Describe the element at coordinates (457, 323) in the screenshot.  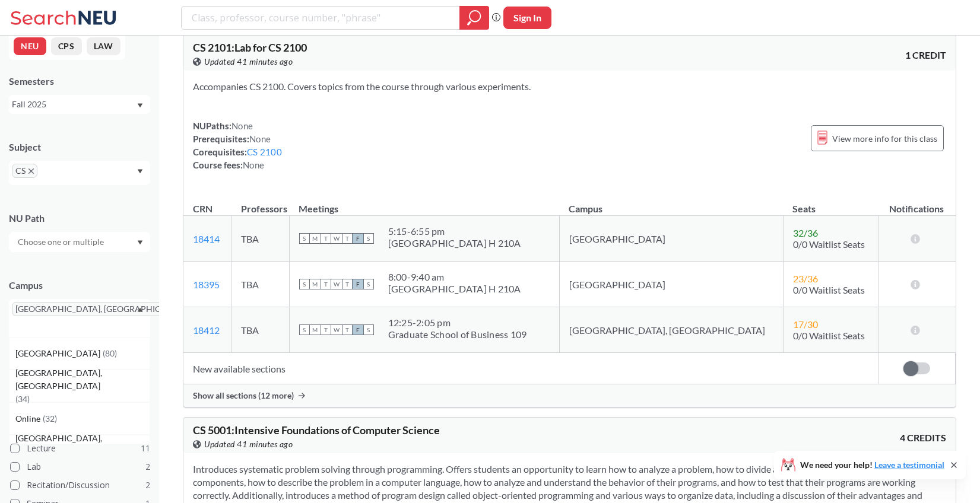
I see `div: 12:25 - 2:05 pm` at that location.